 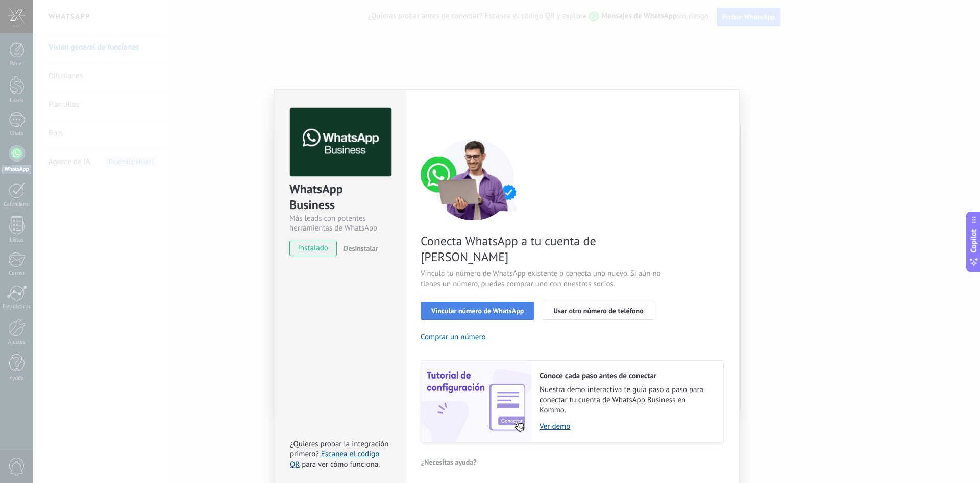 I want to click on span: Vincula tu número de WhatsApp existente o conecta uno nuevo. Si aún no tienes un número, puedes c..., so click(x=542, y=279).